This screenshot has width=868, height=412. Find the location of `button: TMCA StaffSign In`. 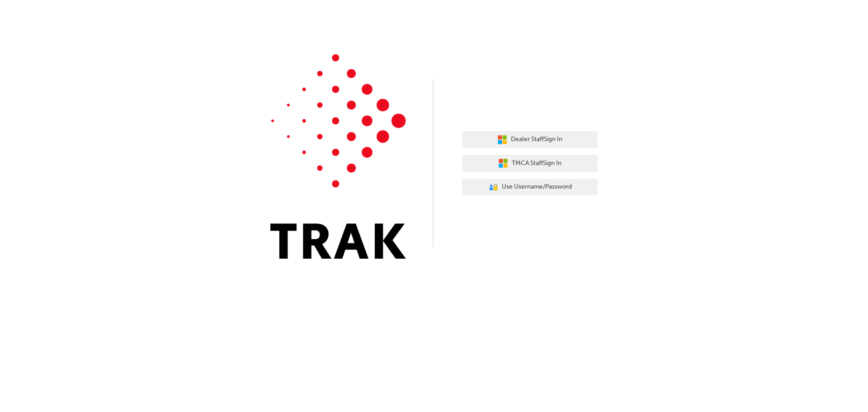

button: TMCA StaffSign In is located at coordinates (530, 163).